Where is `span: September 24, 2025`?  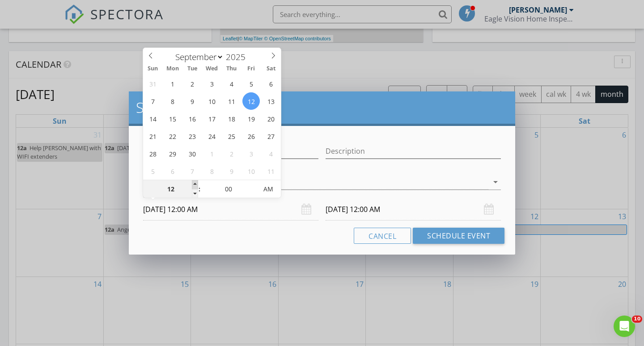 span: September 24, 2025 is located at coordinates (211, 135).